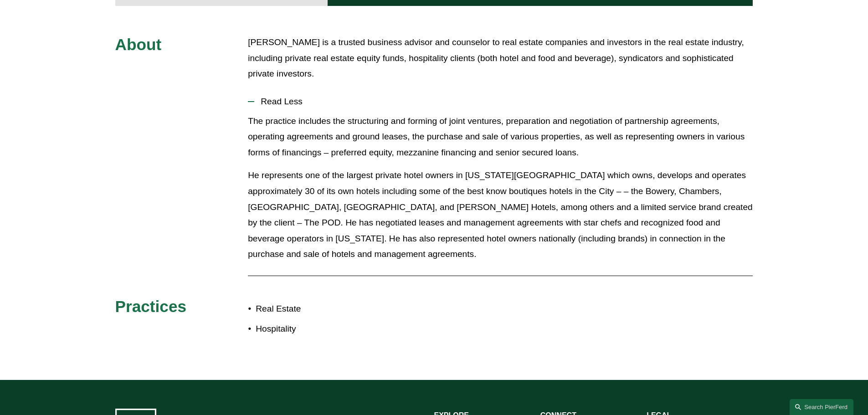 The width and height of the screenshot is (868, 415). Describe the element at coordinates (500, 102) in the screenshot. I see `button: Read Less` at that location.